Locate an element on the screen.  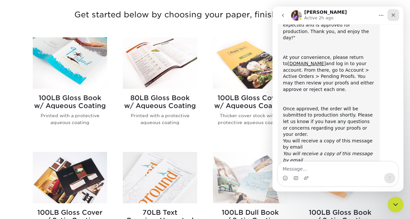
p: Thicker cover stock with a protective aqueous coating is located at coordinates (250, 119).